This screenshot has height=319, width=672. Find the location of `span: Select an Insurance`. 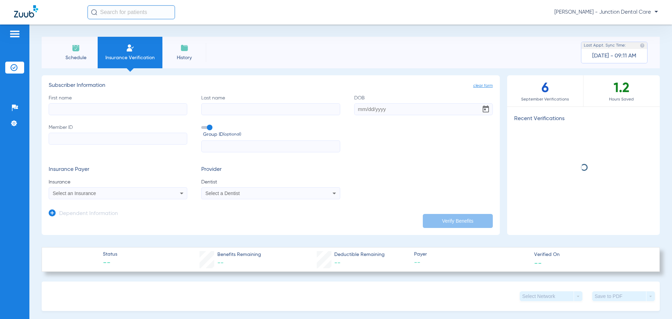

span: Select an Insurance is located at coordinates (75, 193).